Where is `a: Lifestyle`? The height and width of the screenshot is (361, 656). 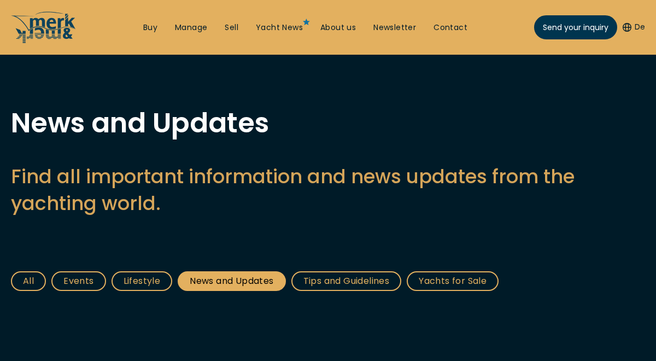 a: Lifestyle is located at coordinates (142, 281).